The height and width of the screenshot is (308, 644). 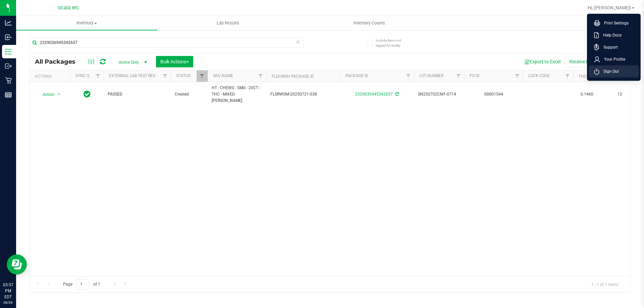 I want to click on span: Bulk Actions, so click(x=174, y=62).